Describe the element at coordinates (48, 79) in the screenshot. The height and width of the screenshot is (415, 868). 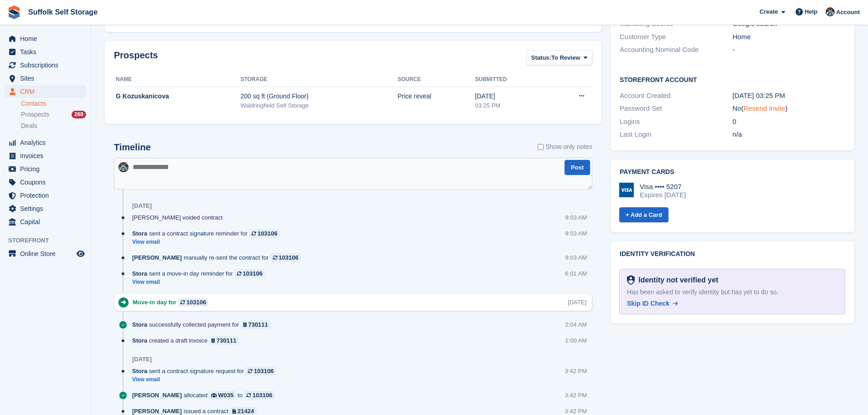
I see `span: Sites` at that location.